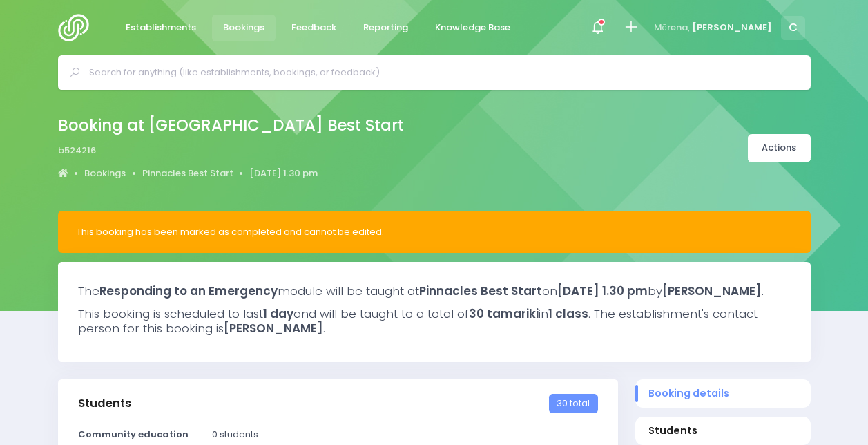 This screenshot has height=445, width=868. Describe the element at coordinates (779, 148) in the screenshot. I see `a: Actions` at that location.